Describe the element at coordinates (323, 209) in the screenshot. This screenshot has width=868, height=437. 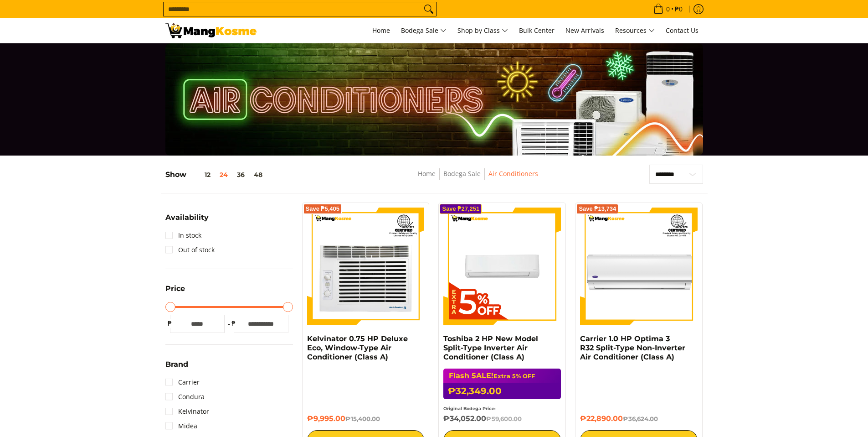
I see `span: Save ₱5,405` at that location.